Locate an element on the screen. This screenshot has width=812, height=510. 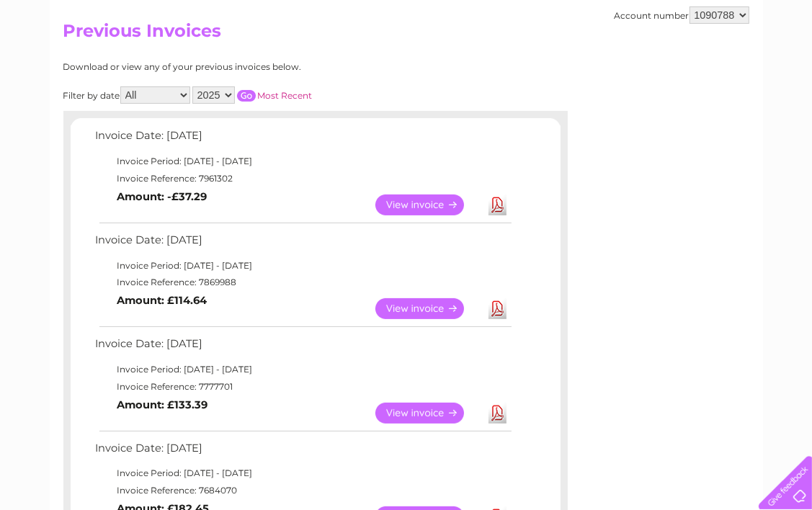
a: Most Recent is located at coordinates (285, 95).